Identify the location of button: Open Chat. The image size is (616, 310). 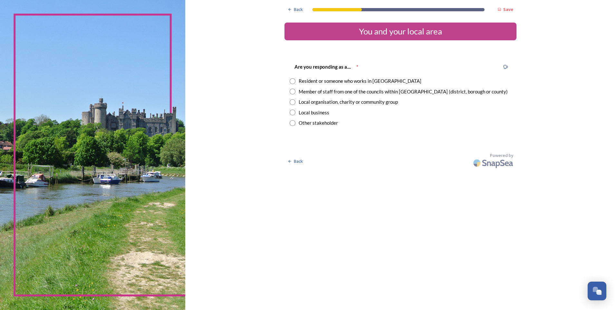
(597, 291).